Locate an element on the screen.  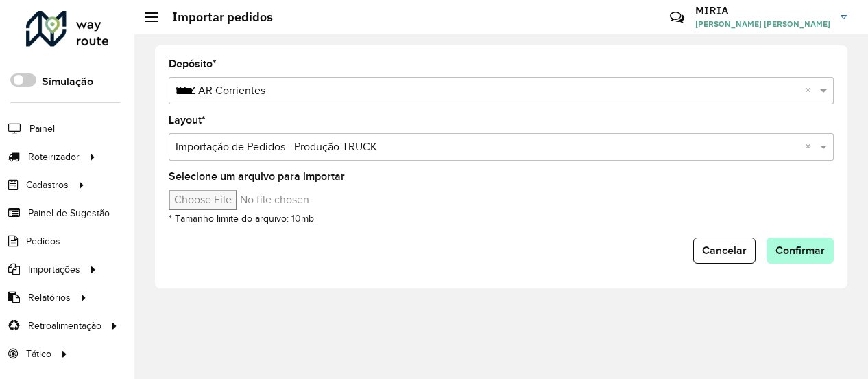
span: Importações is located at coordinates (55, 269).